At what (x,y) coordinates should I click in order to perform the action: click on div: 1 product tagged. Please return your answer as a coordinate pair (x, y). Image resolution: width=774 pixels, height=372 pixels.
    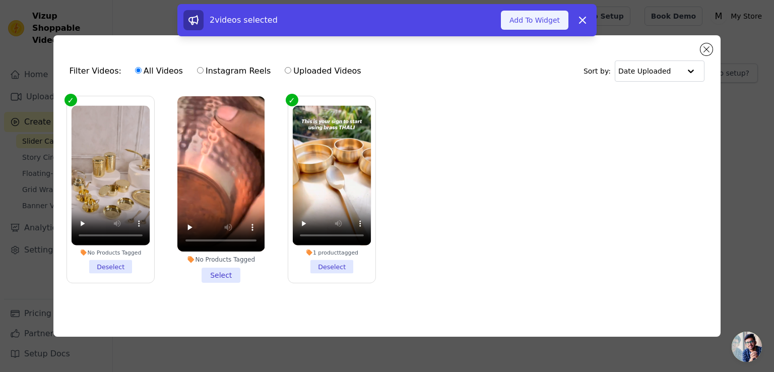
    Looking at the image, I should click on (331, 252).